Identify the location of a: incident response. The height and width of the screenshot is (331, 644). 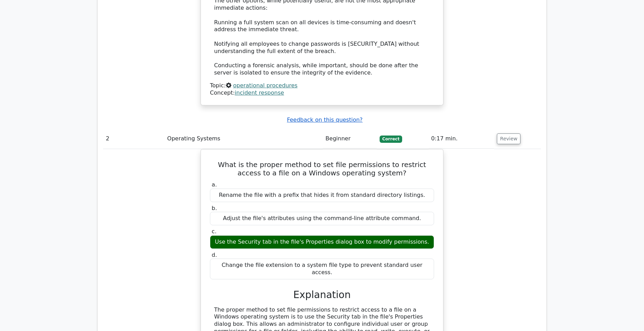
(259, 92).